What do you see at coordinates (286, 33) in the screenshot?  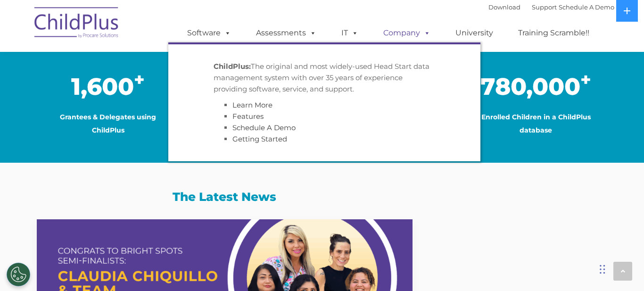 I see `a: Assessments` at bounding box center [286, 33].